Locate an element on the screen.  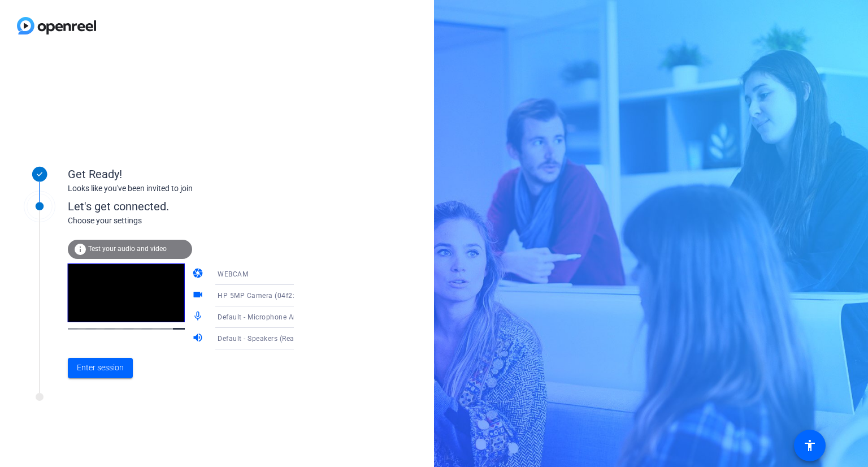
mat-icon: info is located at coordinates (81, 249).